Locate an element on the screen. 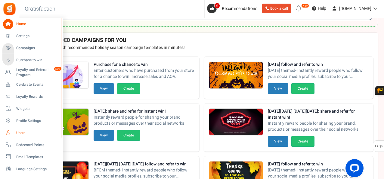  a: 5 Recommendations is located at coordinates (233, 8).